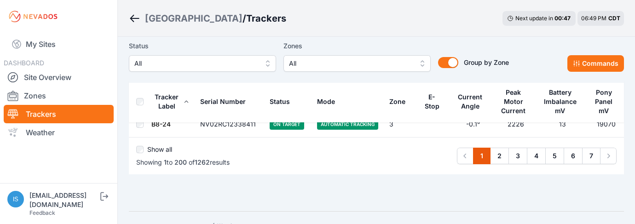  What do you see at coordinates (401, 102) in the screenshot?
I see `button: Zone` at bounding box center [401, 102].